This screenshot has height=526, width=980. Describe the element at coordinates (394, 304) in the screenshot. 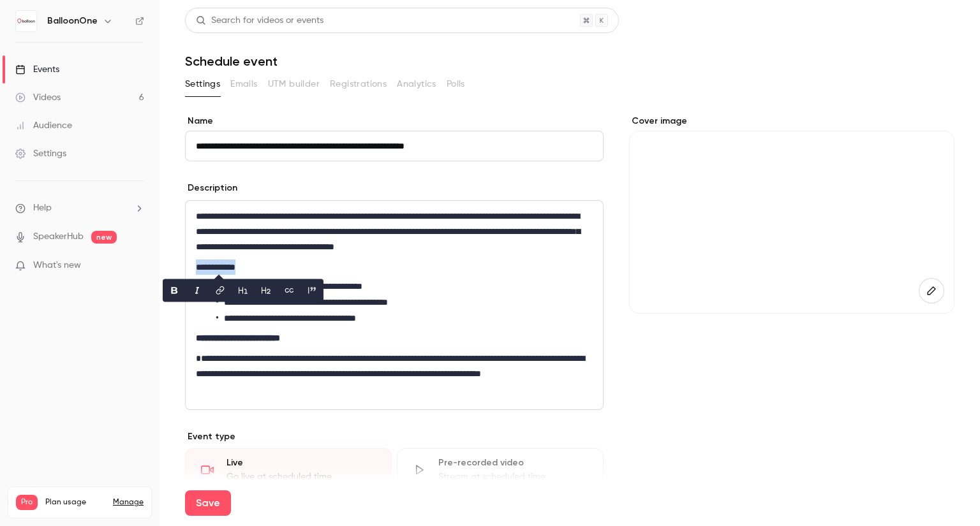

I see `div: editor` at that location.